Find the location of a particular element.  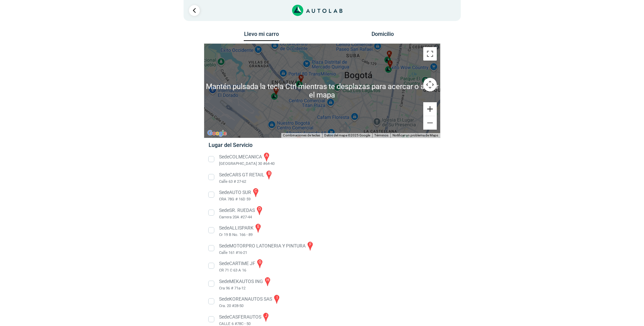

span: k is located at coordinates (390, 53).